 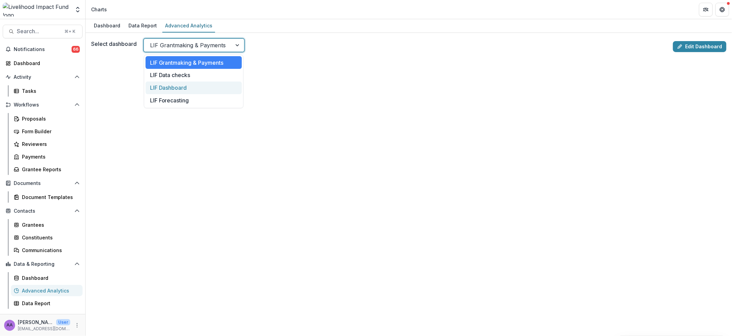 What do you see at coordinates (42, 77) in the screenshot?
I see `button: Open Activity` at bounding box center [42, 77].